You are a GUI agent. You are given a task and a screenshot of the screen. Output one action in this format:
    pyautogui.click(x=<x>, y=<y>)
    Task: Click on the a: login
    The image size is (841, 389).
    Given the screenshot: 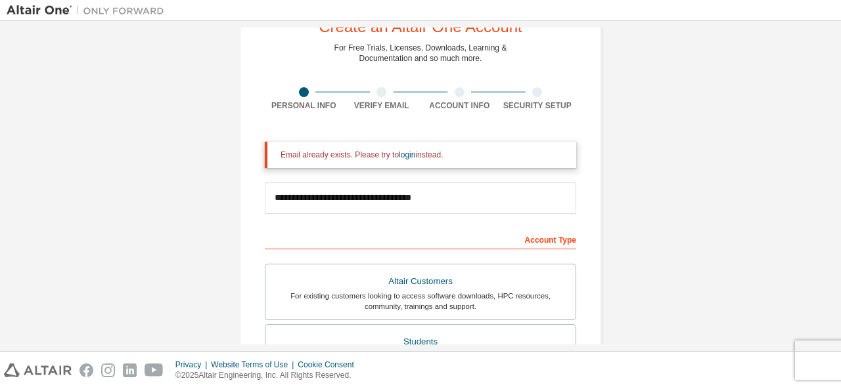 What is the action you would take?
    pyautogui.click(x=407, y=155)
    